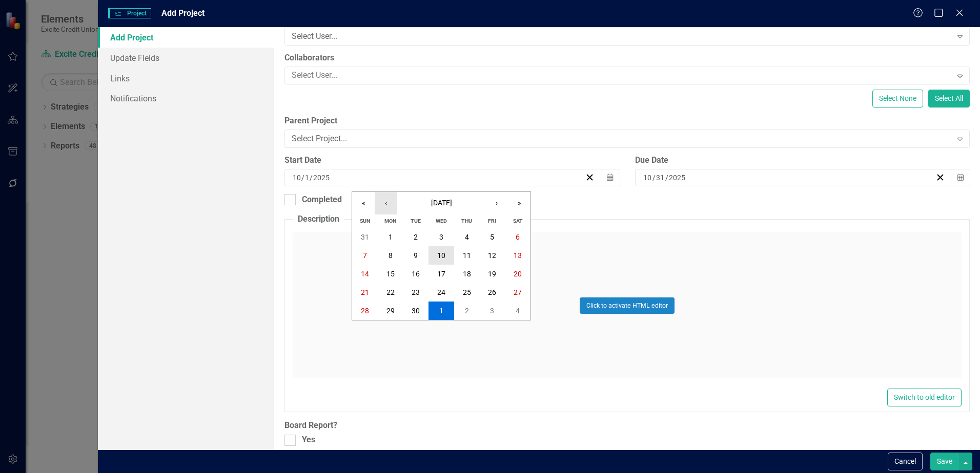 This screenshot has width=980, height=473. I want to click on legend: Description, so click(318, 219).